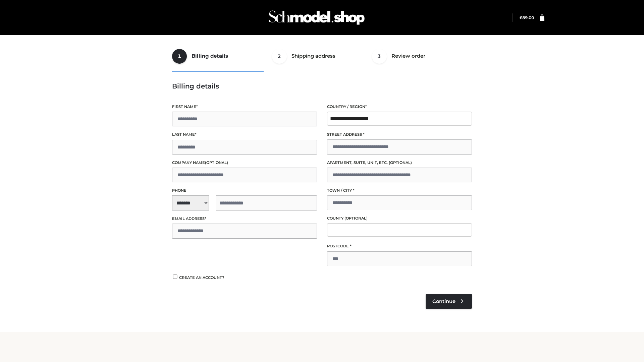 This screenshot has width=644, height=362. Describe the element at coordinates (244, 190) in the screenshot. I see `label: Phone` at that location.